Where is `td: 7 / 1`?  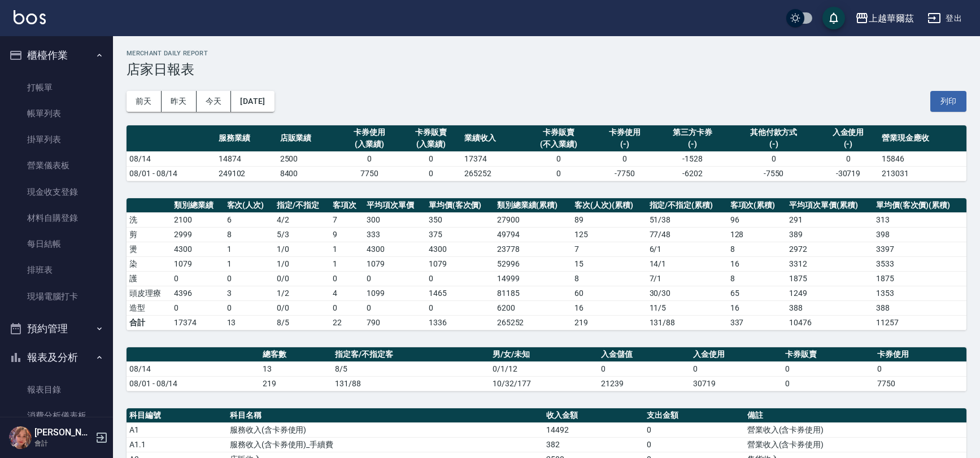 td: 7 / 1 is located at coordinates (687, 279).